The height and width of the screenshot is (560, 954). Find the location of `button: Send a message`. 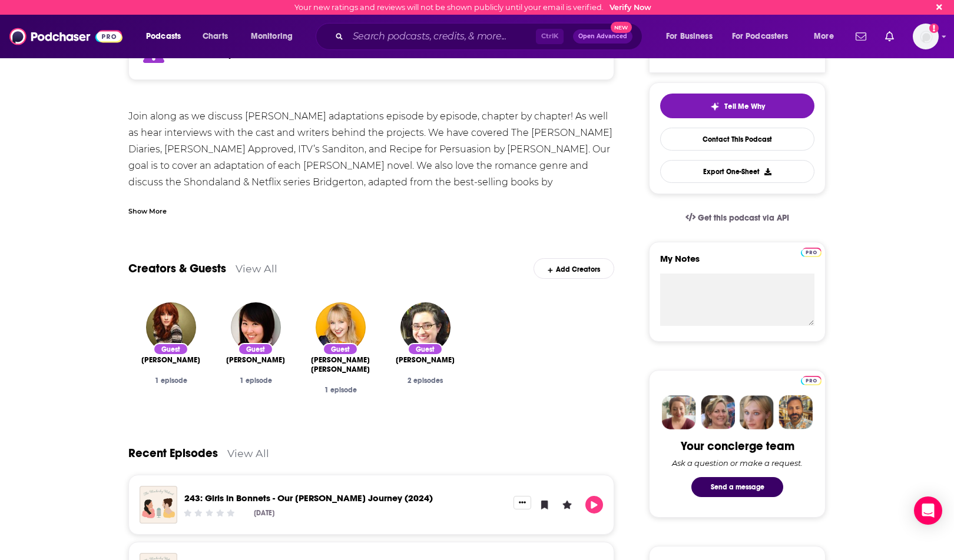

button: Send a message is located at coordinates (737, 487).